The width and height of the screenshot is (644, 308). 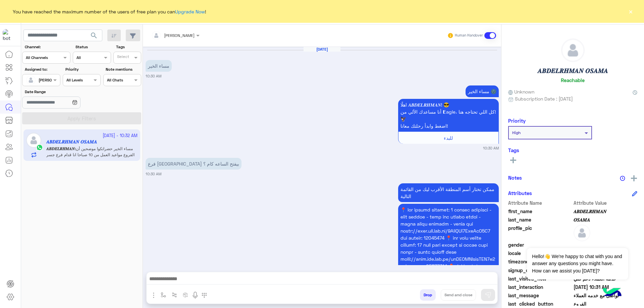 What do you see at coordinates (573, 80) in the screenshot?
I see `h6: Reachable` at bounding box center [573, 80].